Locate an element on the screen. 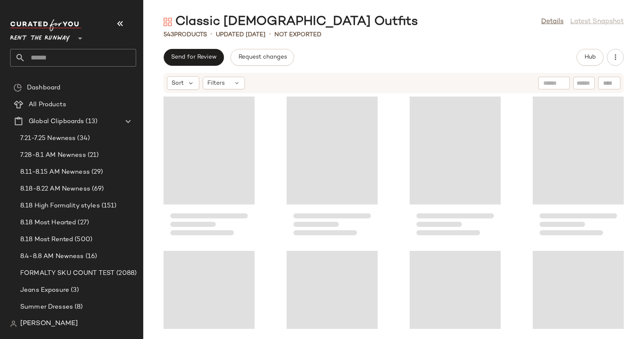 This screenshot has height=339, width=644. span: (29) is located at coordinates (96, 172).